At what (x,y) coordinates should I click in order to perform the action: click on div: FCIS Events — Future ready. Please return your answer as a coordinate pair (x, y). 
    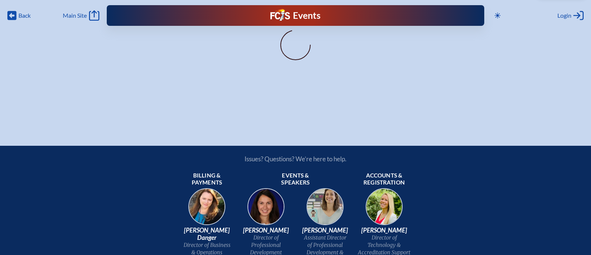
    Looking at the image, I should click on (295, 16).